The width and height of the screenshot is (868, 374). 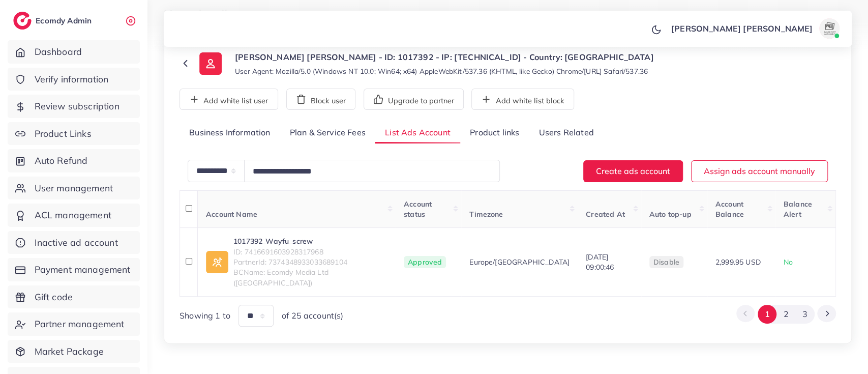 I want to click on a: Product links, so click(x=494, y=133).